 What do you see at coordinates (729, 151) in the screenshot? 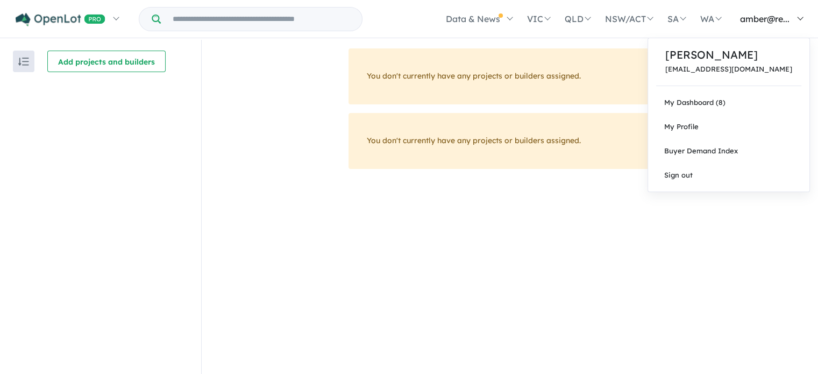
I see `a: Buyer Demand Index` at bounding box center [729, 151].